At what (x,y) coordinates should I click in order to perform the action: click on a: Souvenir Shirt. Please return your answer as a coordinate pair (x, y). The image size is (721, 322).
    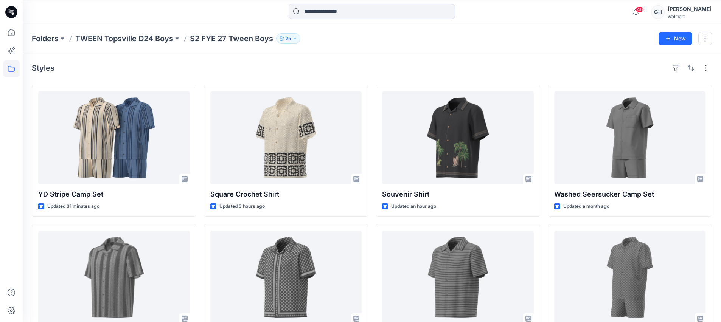
    Looking at the image, I should click on (458, 138).